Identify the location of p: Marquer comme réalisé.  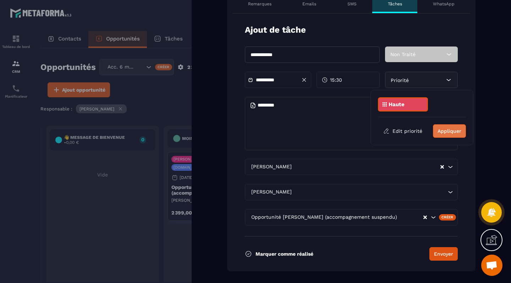
(284, 254).